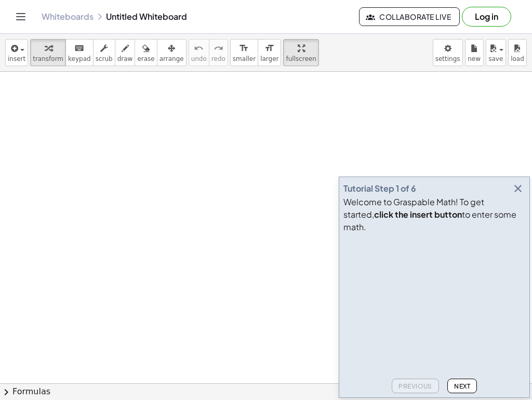 The height and width of the screenshot is (400, 532). I want to click on span: undo, so click(199, 59).